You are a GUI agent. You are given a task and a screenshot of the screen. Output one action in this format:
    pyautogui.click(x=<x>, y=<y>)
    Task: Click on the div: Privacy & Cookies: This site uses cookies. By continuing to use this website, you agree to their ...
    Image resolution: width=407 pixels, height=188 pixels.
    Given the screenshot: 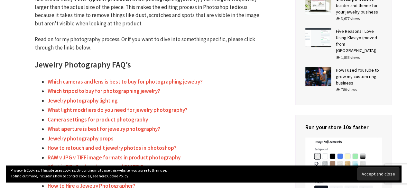 What is the action you would take?
    pyautogui.click(x=203, y=174)
    